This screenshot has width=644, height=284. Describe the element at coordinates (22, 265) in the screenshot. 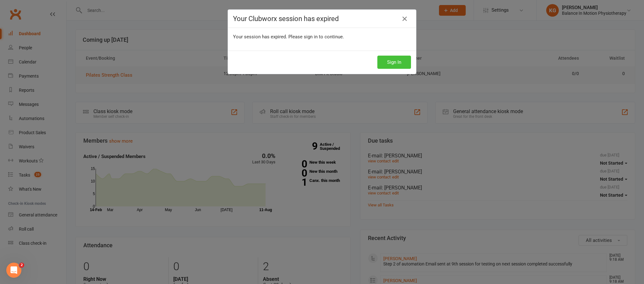

I see `span: 2` at that location.